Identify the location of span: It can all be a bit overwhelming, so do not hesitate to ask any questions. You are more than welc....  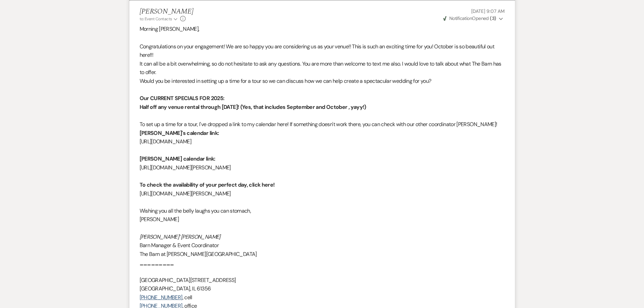
(320, 68).